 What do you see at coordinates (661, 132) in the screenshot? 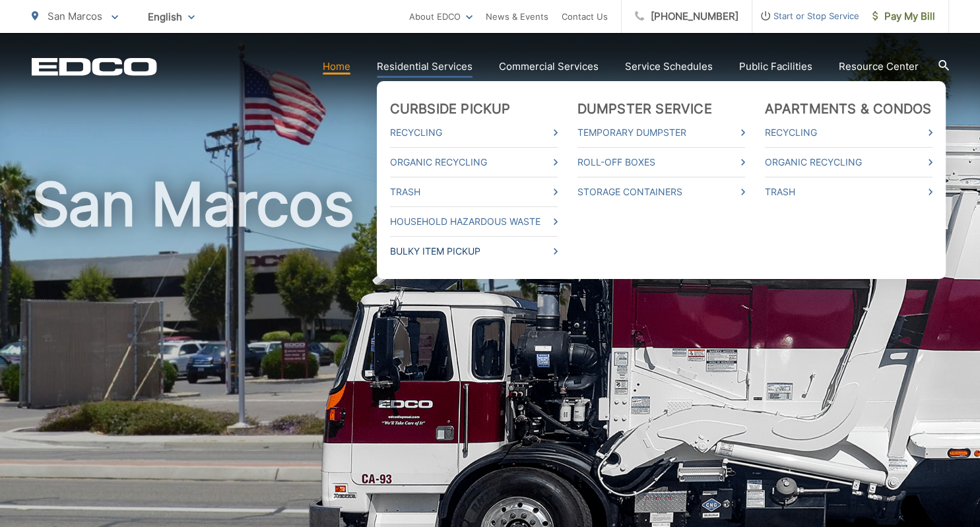
I see `a: Temporary Dumpster` at bounding box center [661, 132].